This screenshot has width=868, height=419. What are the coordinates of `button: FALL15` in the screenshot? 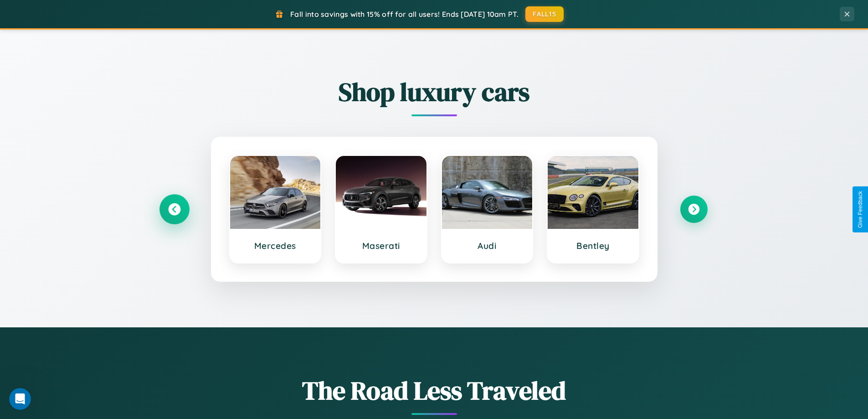 It's located at (545, 14).